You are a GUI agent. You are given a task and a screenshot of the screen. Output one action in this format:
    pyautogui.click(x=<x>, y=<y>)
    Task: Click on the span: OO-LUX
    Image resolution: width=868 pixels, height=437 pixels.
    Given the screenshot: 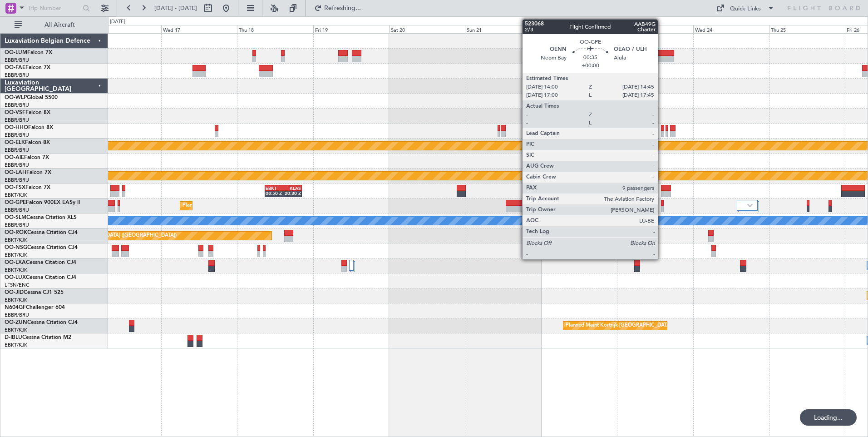 What is the action you would take?
    pyautogui.click(x=15, y=278)
    